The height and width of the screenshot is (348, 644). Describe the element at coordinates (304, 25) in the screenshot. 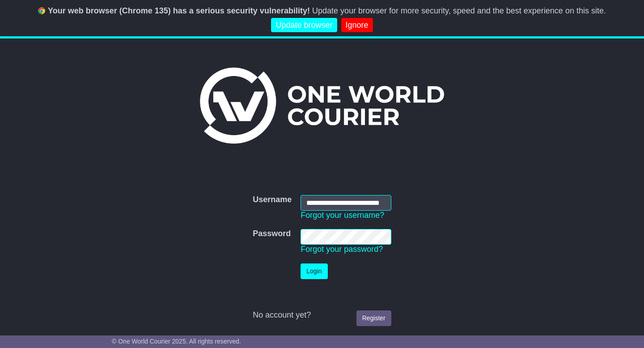

I see `a: Update browser` at that location.